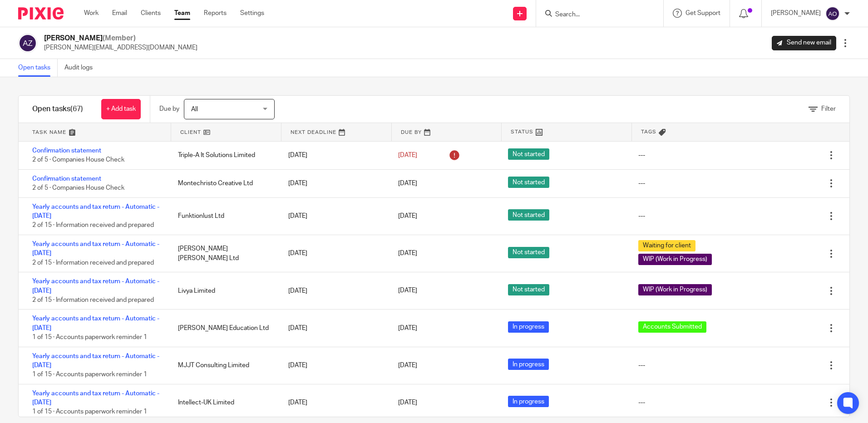  What do you see at coordinates (703, 13) in the screenshot?
I see `span: Get Support` at bounding box center [703, 13].